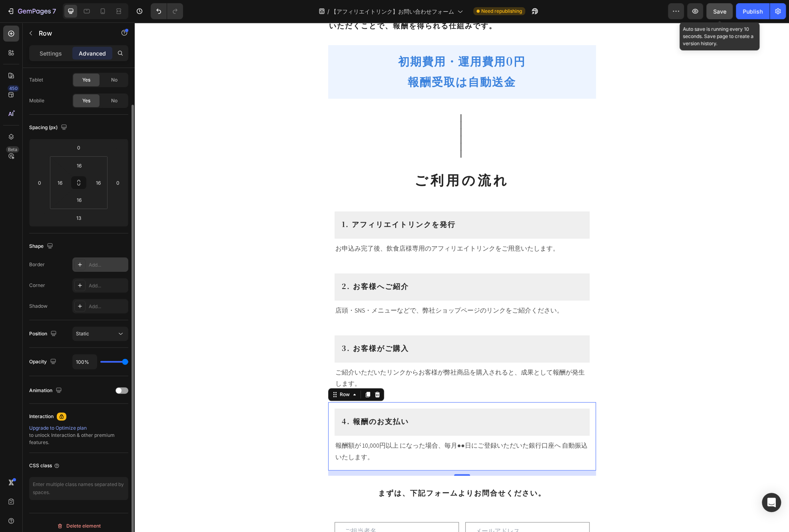 The image size is (789, 532). Describe the element at coordinates (54, 11) in the screenshot. I see `p: 7` at that location.